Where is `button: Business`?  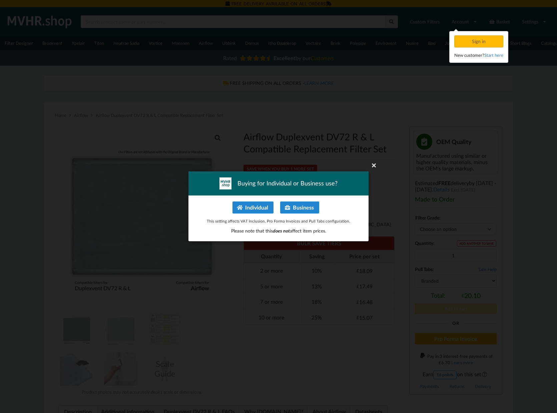 button: Business is located at coordinates (300, 207).